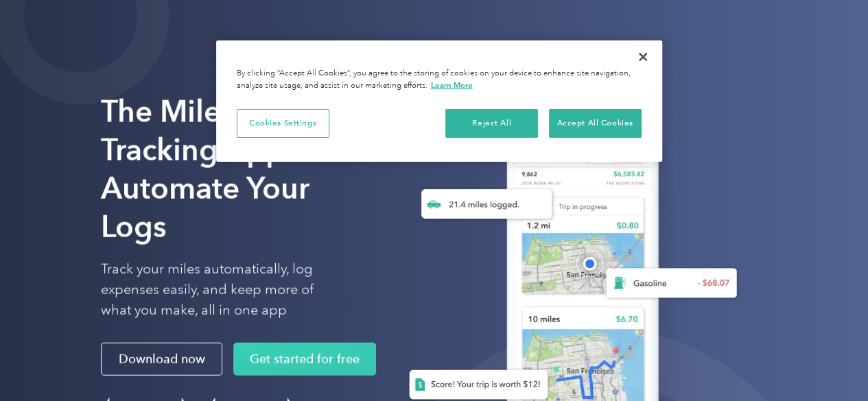  What do you see at coordinates (595, 124) in the screenshot?
I see `button: Accept All Cookies` at bounding box center [595, 124].